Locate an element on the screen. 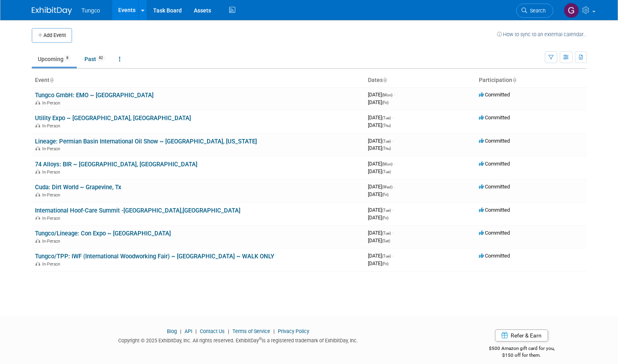 Image resolution: width=618 pixels, height=364 pixels. button: Add Event is located at coordinates (52, 35).